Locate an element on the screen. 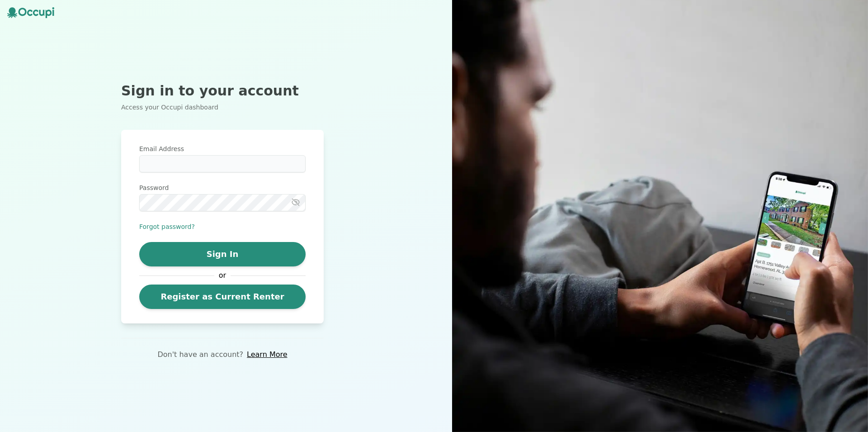  a: Register as Current Renter is located at coordinates (222, 297).